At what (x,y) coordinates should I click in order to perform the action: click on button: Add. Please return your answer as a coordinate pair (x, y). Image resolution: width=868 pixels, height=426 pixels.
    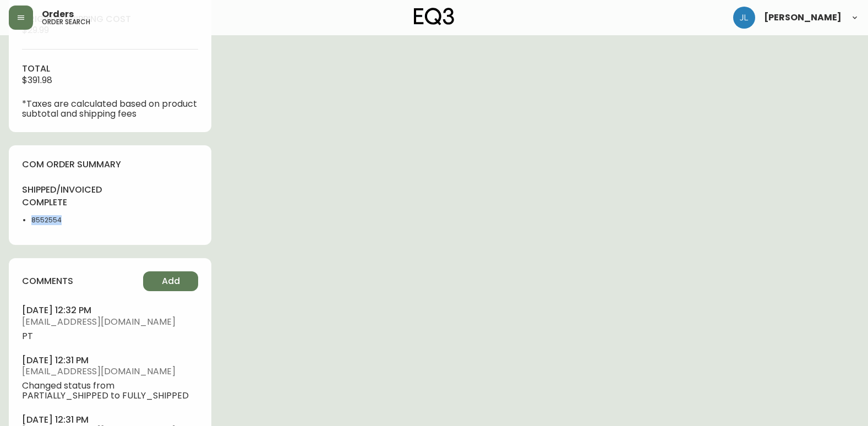
    Looking at the image, I should click on (171, 281).